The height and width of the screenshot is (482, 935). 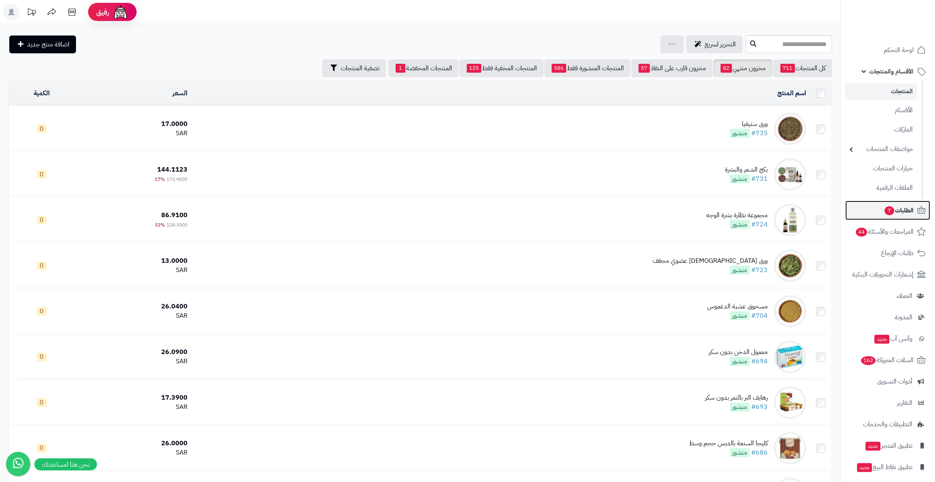 What do you see at coordinates (174, 215) in the screenshot?
I see `span: 86.9100` at bounding box center [174, 215].